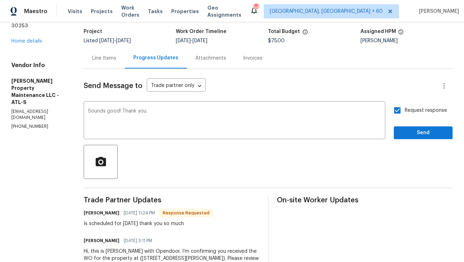 This screenshot has width=464, height=262. I want to click on span: Tasks, so click(155, 11).